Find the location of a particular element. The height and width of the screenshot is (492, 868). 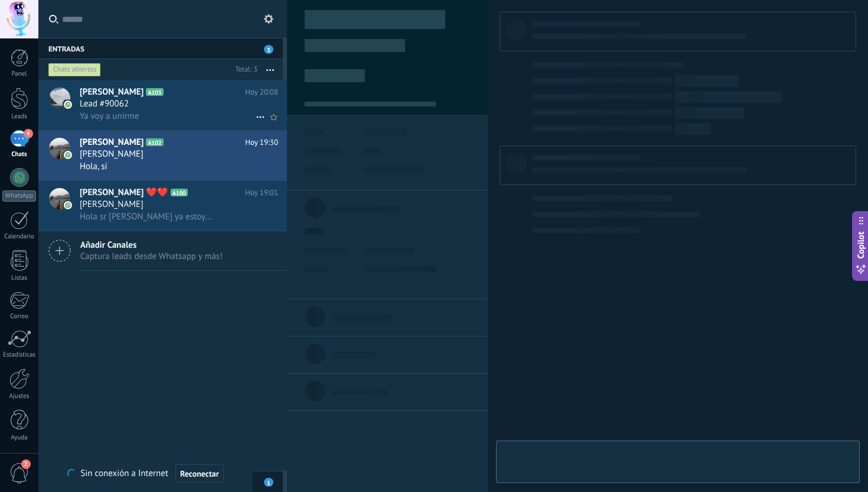

span: Hoy 19:30 is located at coordinates (261, 142).